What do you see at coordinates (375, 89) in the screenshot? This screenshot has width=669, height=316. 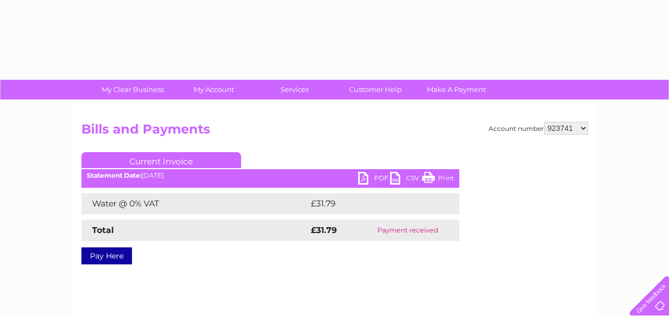 I see `a: Customer Help` at bounding box center [375, 89].